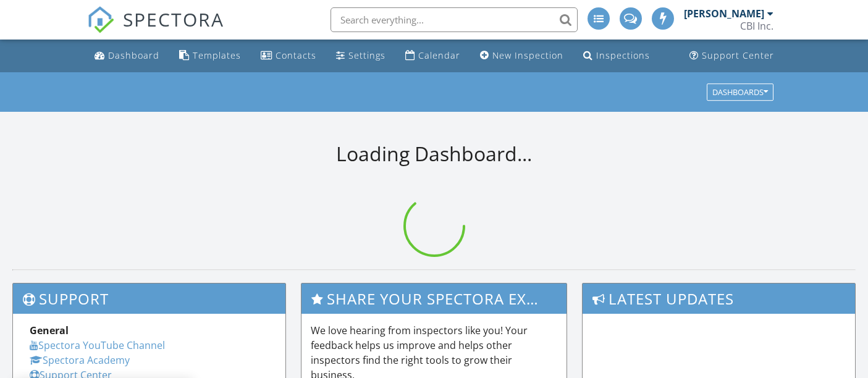  What do you see at coordinates (127, 56) in the screenshot?
I see `a: Dashboard` at bounding box center [127, 56].